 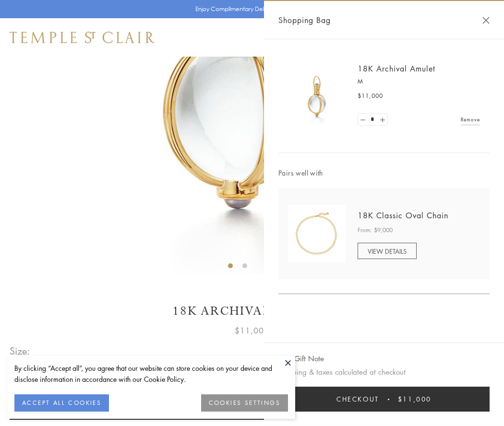 I want to click on a: 18K Classic Oval Chain, so click(x=403, y=215).